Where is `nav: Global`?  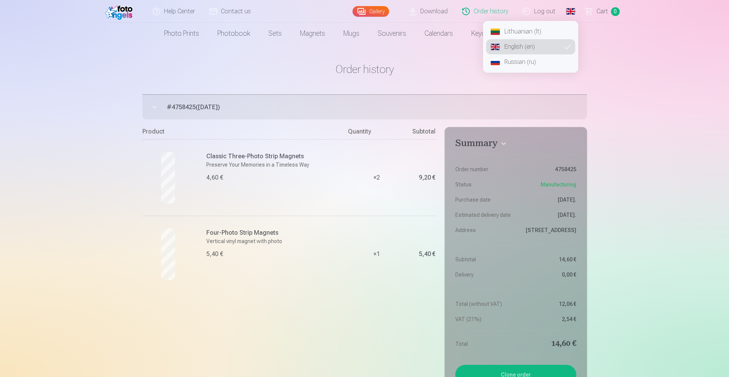 nav: Global is located at coordinates (531, 47).